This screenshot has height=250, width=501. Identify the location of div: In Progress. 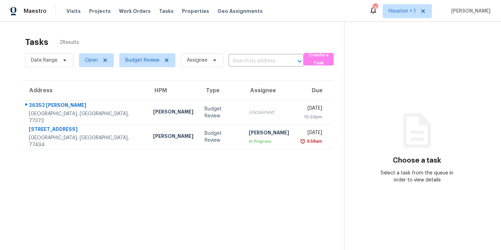
(269, 141).